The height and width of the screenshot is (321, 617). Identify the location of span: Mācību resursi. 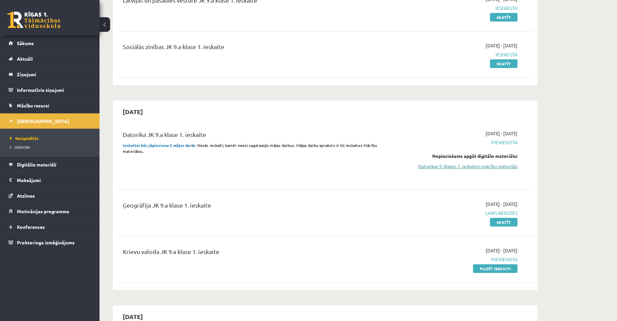
(33, 106).